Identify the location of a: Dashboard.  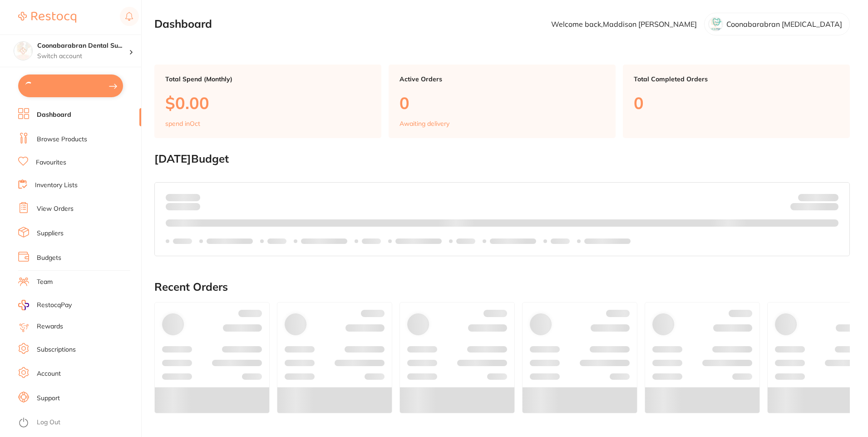
(54, 115).